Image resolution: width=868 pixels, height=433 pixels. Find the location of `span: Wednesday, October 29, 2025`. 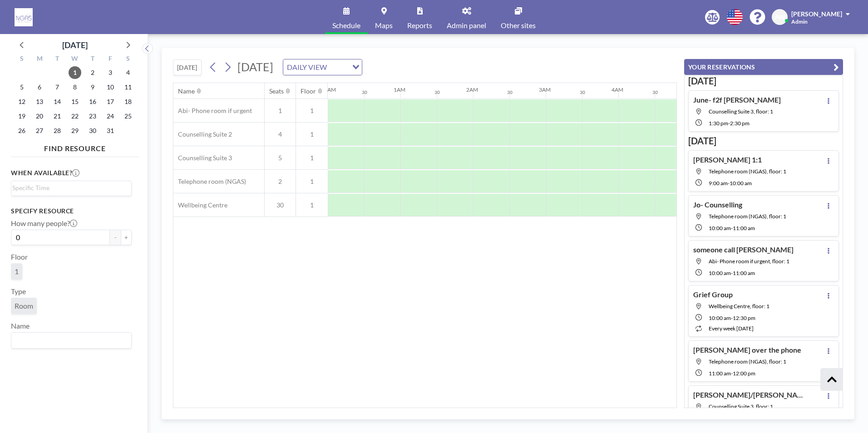

span: Wednesday, October 29, 2025 is located at coordinates (75, 131).